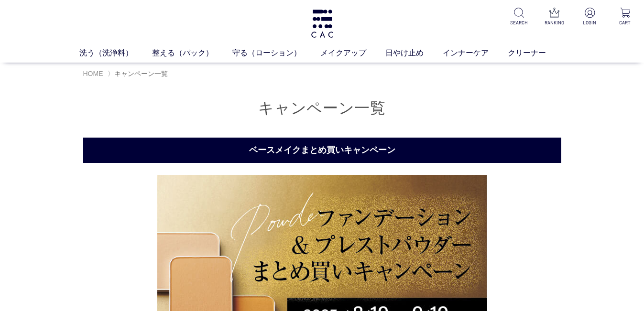 This screenshot has height=311, width=644. I want to click on a: SEARCH, so click(519, 17).